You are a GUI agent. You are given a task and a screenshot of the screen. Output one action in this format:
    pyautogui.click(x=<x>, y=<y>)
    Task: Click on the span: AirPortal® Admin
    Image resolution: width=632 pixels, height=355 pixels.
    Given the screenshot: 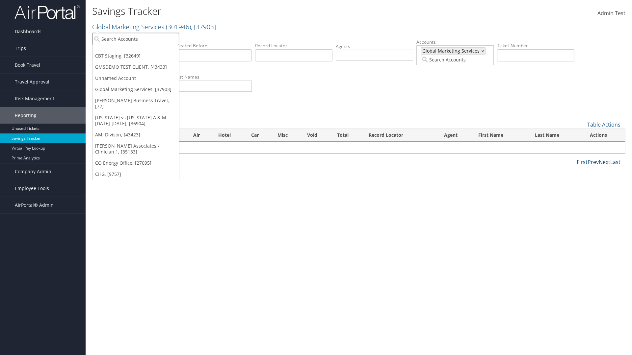 What is the action you would take?
    pyautogui.click(x=34, y=205)
    